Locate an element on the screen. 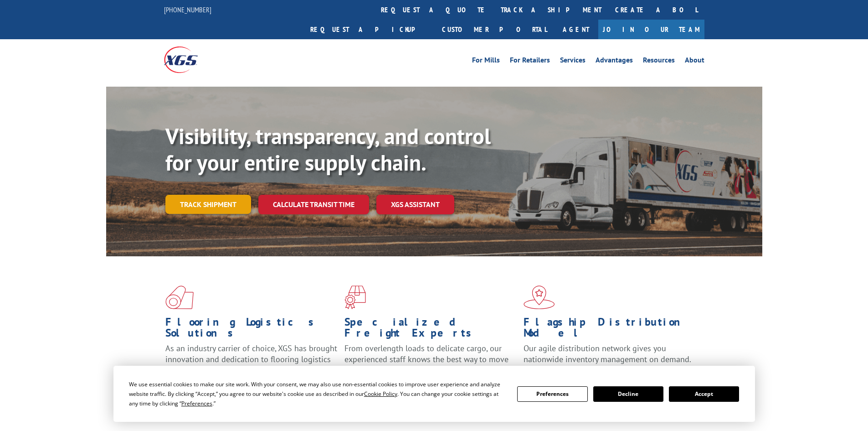  h1: Flagship Distribution Model is located at coordinates (610, 330).